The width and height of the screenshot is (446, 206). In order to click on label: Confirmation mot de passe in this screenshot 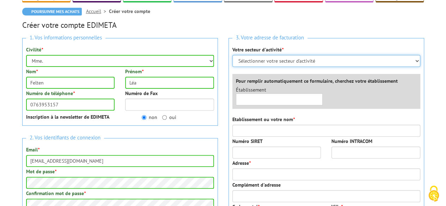, I will do `click(56, 194)`.